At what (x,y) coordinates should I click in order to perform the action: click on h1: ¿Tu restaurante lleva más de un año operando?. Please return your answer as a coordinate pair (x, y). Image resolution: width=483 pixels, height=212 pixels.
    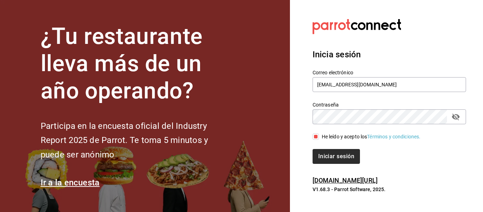
    Looking at the image, I should click on (136, 64).